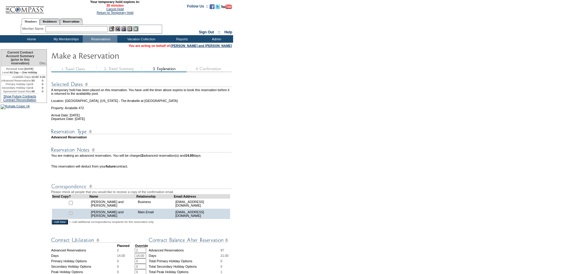 Image resolution: width=573 pixels, height=274 pixels. Describe the element at coordinates (43, 63) in the screenshot. I see `span: Disc.` at that location.